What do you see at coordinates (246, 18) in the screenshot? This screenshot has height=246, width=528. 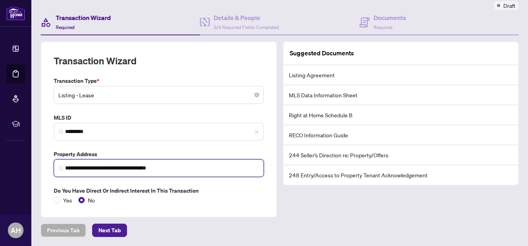 I see `h4: Details & People` at bounding box center [246, 18].